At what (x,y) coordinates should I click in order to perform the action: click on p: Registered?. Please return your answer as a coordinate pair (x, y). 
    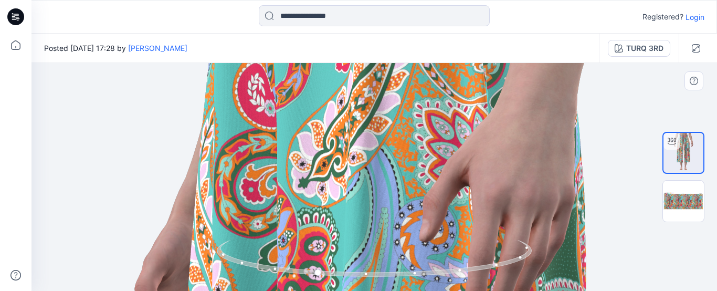
    Looking at the image, I should click on (663, 17).